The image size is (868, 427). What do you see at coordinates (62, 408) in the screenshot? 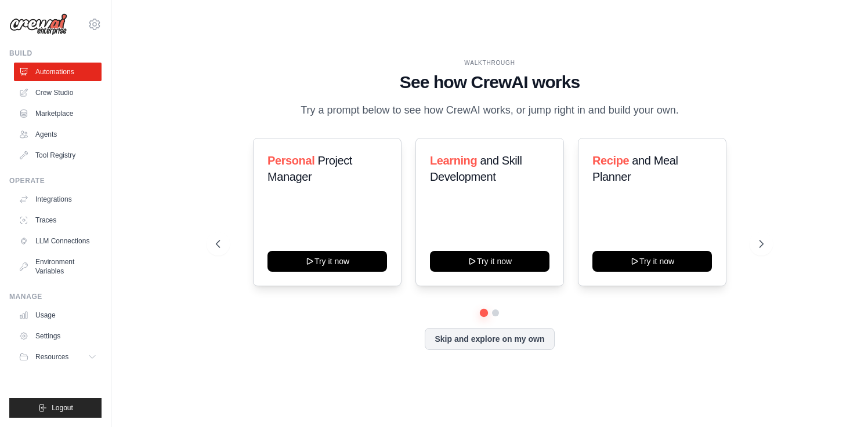
I see `span: Logout` at bounding box center [62, 408].